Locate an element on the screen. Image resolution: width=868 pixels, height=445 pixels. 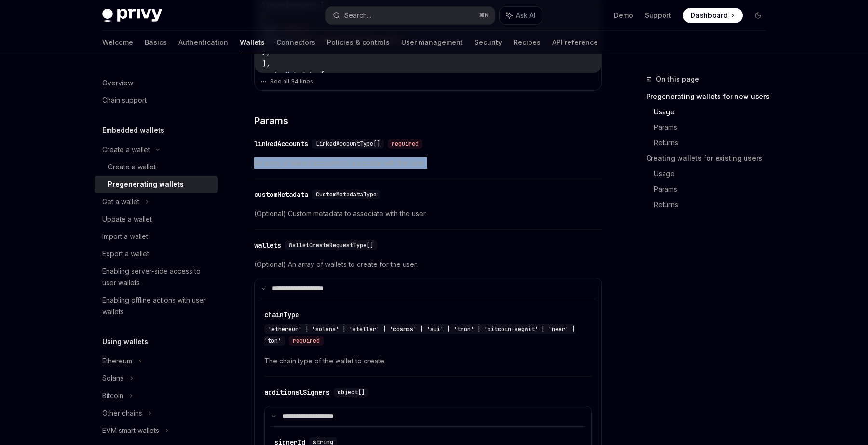
div: Other chains is located at coordinates (122, 413).